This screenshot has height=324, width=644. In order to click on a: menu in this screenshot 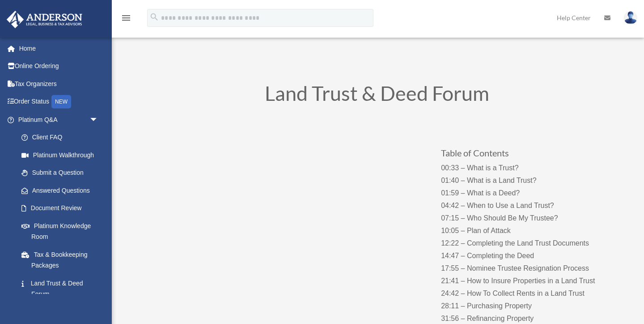, I will do `click(126, 20)`.